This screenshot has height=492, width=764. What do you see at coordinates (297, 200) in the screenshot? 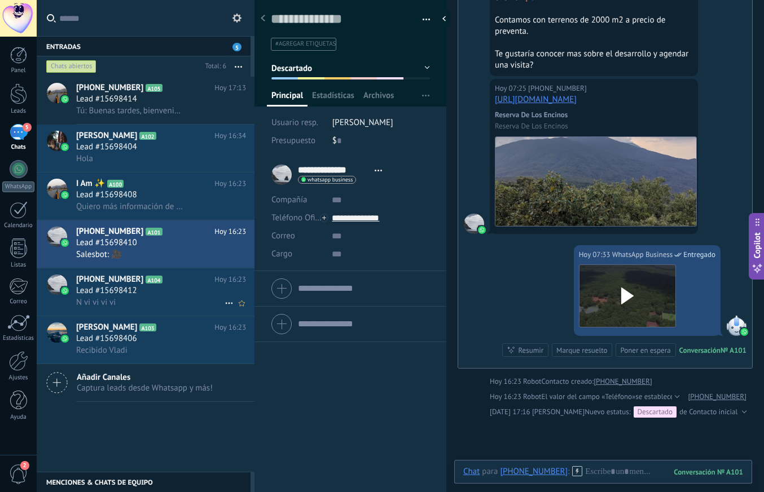
I see `div: Compañía` at bounding box center [297, 200].